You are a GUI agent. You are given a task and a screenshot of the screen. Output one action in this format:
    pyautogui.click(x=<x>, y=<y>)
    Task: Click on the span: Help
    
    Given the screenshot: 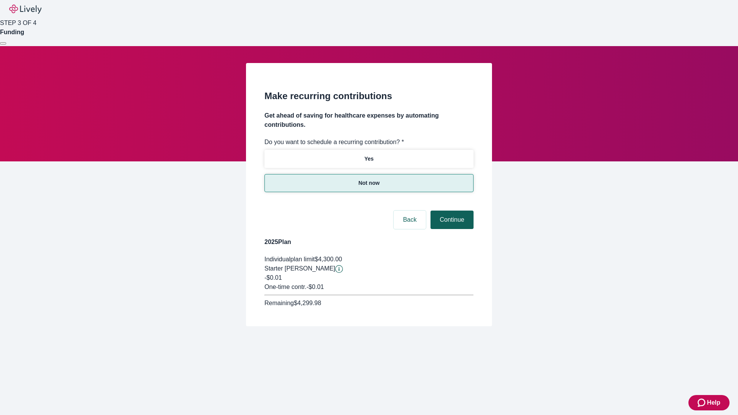 What is the action you would take?
    pyautogui.click(x=713, y=403)
    